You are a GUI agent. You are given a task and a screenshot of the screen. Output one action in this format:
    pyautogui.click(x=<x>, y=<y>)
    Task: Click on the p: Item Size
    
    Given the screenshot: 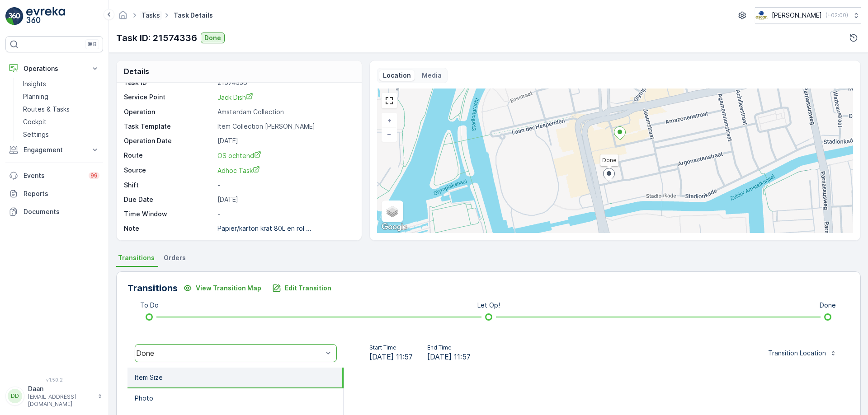 What is the action you would take?
    pyautogui.click(x=149, y=378)
    